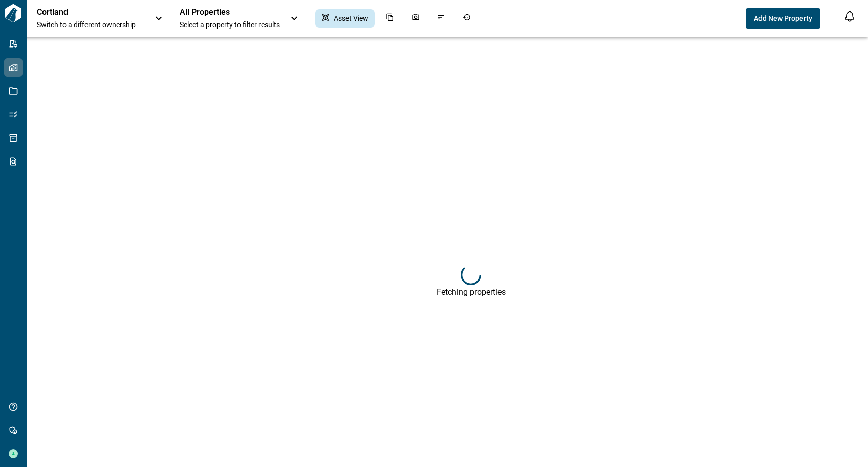  Describe the element at coordinates (230, 12) in the screenshot. I see `span: All Properties` at that location.